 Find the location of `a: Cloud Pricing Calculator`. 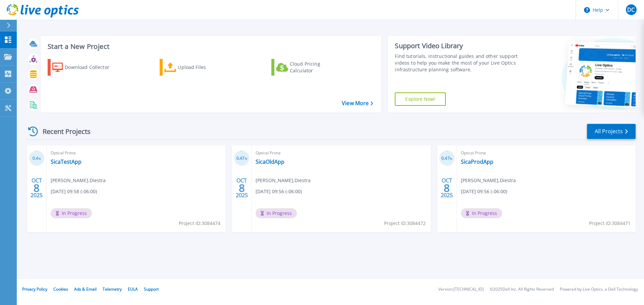

a: Cloud Pricing Calculator is located at coordinates (308, 67).